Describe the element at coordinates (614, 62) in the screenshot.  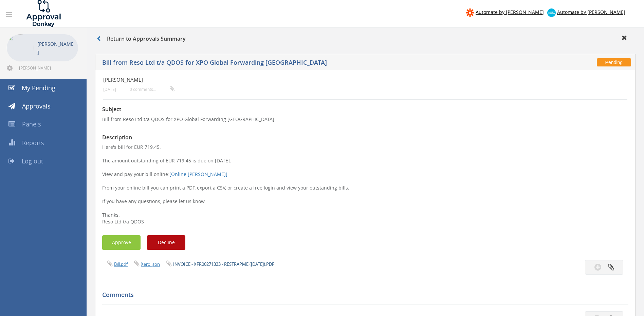
I see `span: Pending` at that location.